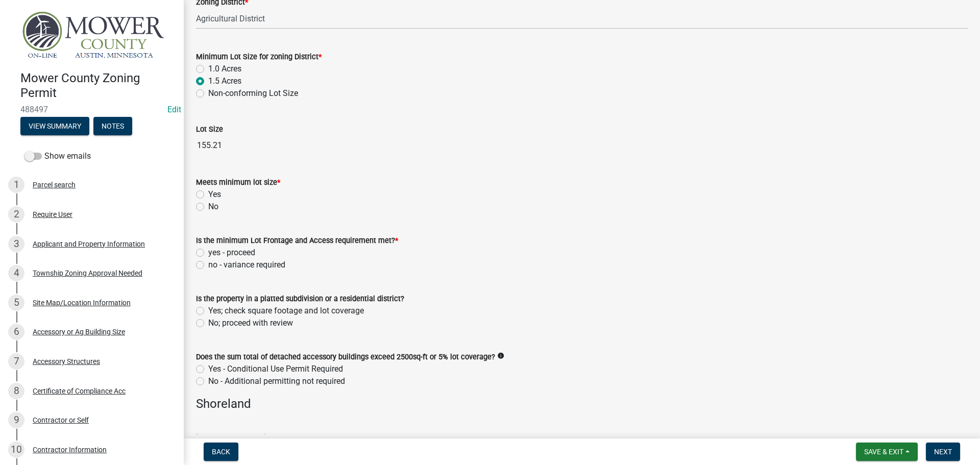 Image resolution: width=980 pixels, height=465 pixels. What do you see at coordinates (17, 184) in the screenshot?
I see `div: 1` at bounding box center [17, 184].